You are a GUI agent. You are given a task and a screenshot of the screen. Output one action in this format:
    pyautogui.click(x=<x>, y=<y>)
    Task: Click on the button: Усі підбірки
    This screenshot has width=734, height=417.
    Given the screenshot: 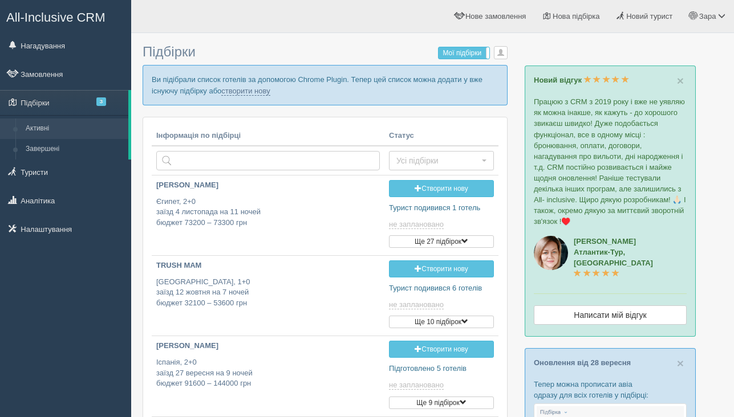 What is the action you would take?
    pyautogui.click(x=441, y=161)
    